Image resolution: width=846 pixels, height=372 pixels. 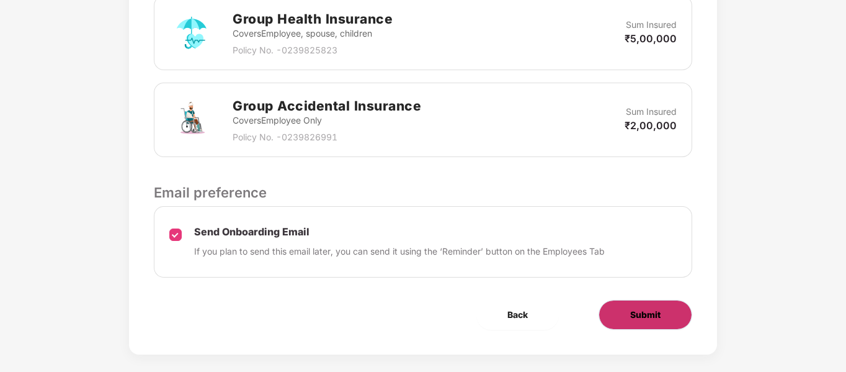 What do you see at coordinates (645, 314) in the screenshot?
I see `span: Submit` at bounding box center [645, 314].